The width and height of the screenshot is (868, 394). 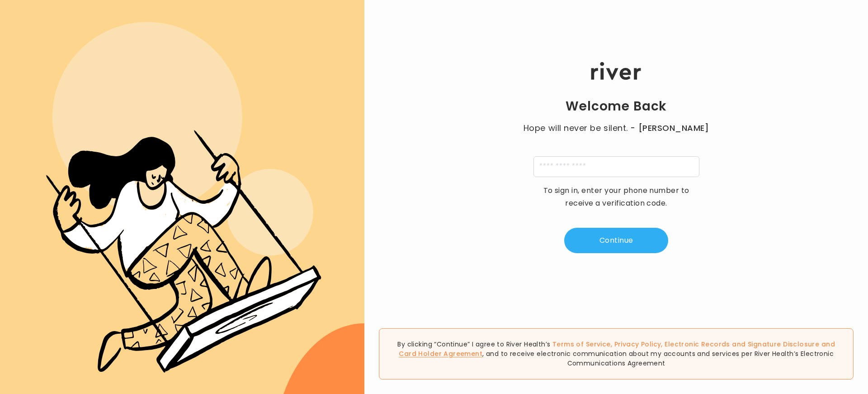 I want to click on span: , , and, so click(x=617, y=349).